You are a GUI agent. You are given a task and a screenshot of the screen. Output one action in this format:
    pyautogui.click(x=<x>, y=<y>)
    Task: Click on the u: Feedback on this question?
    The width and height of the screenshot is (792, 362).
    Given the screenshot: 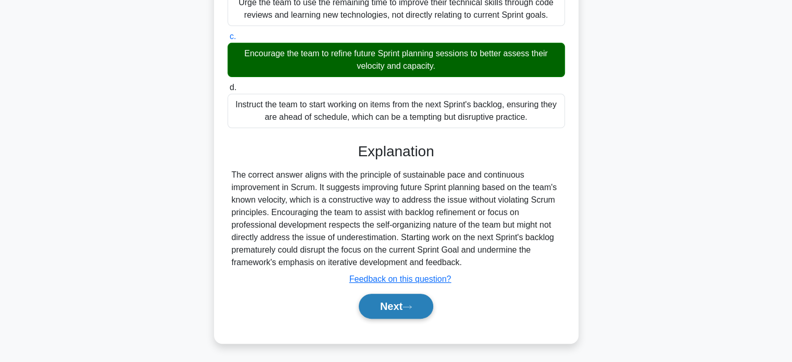 What is the action you would take?
    pyautogui.click(x=400, y=279)
    